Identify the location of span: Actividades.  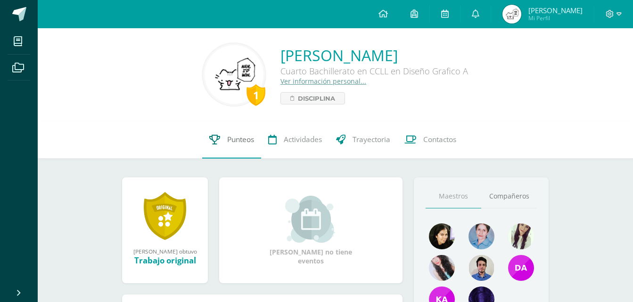
(302, 139).